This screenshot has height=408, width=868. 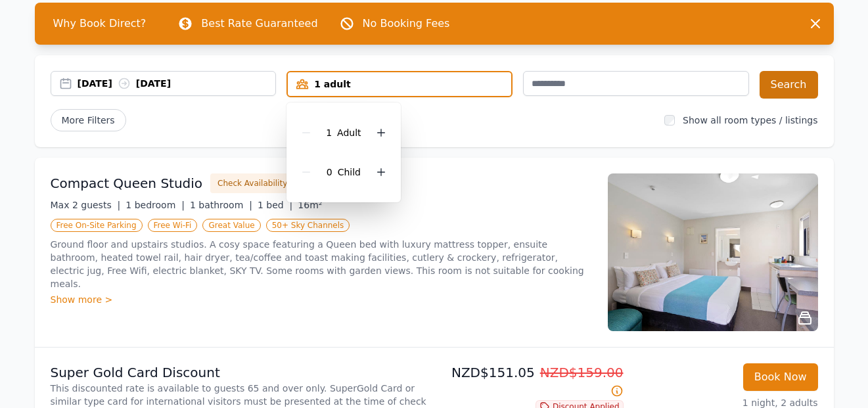 I want to click on p: Best Rate Guaranteed, so click(x=259, y=24).